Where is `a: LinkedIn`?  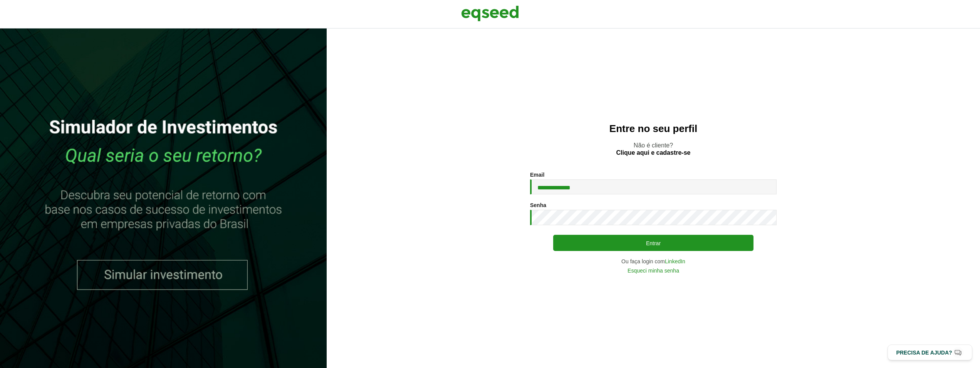 a: LinkedIn is located at coordinates (675, 261).